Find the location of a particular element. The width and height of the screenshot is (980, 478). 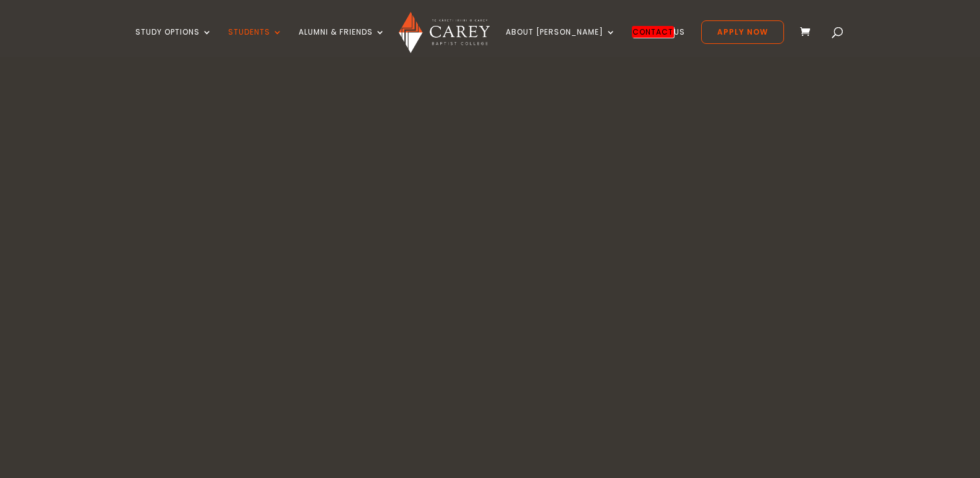

a: Alumni & Friends is located at coordinates (341, 42).